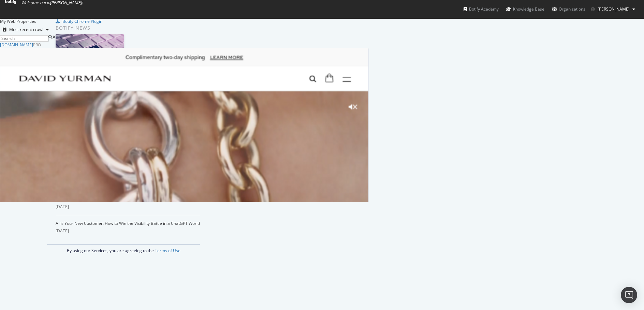  Describe the element at coordinates (123, 248) in the screenshot. I see `div: By using our Services, you are agreeing to the` at that location.